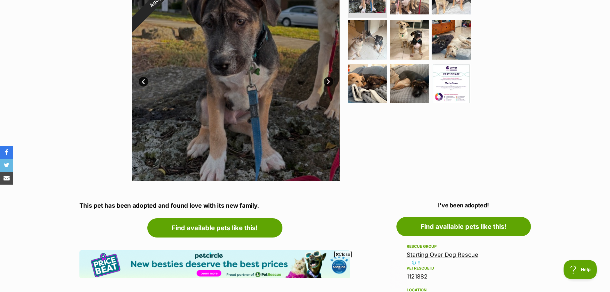 This screenshot has width=610, height=292. Describe the element at coordinates (463, 246) in the screenshot. I see `div: Rescue group` at that location.